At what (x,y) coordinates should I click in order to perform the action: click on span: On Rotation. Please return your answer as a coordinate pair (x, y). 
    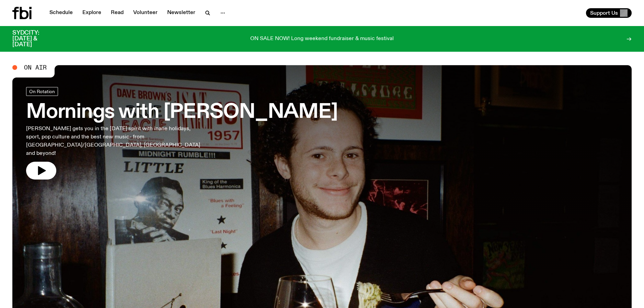
    Looking at the image, I should click on (42, 91).